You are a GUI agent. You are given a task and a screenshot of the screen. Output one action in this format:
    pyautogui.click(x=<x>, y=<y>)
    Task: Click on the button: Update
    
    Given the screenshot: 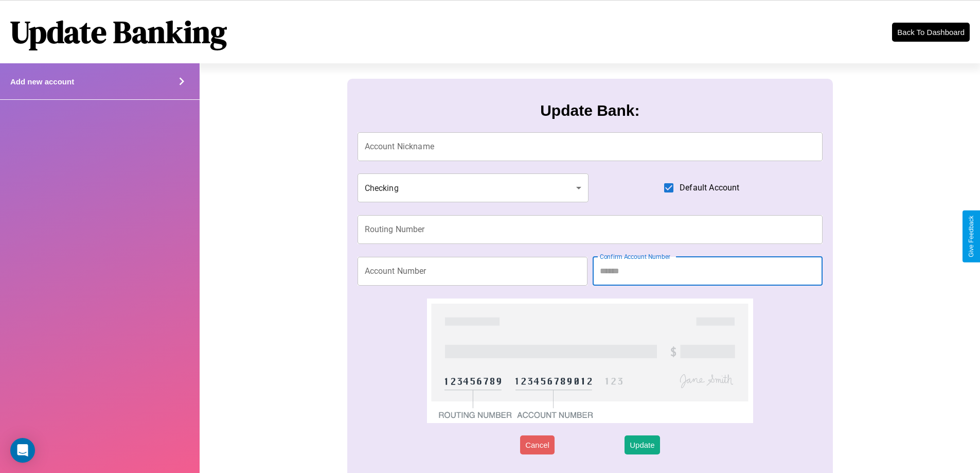 What is the action you would take?
    pyautogui.click(x=642, y=445)
    